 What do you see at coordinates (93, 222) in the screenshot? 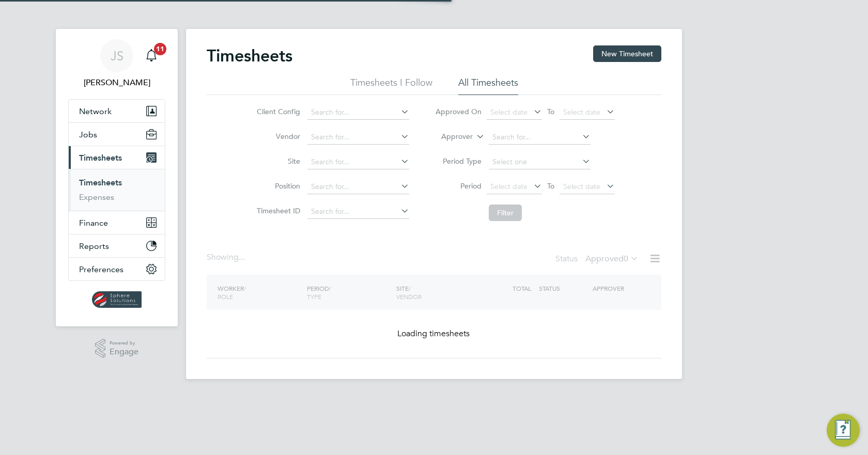
I see `span: Finance` at bounding box center [93, 222].